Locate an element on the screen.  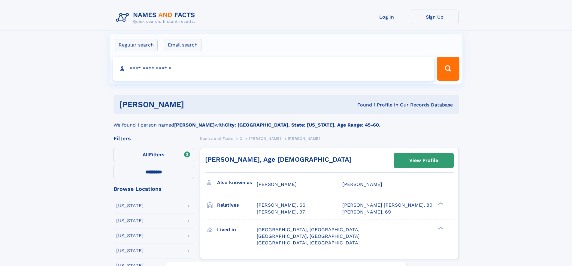
img: Logo Names and Facts is located at coordinates (157, 18).